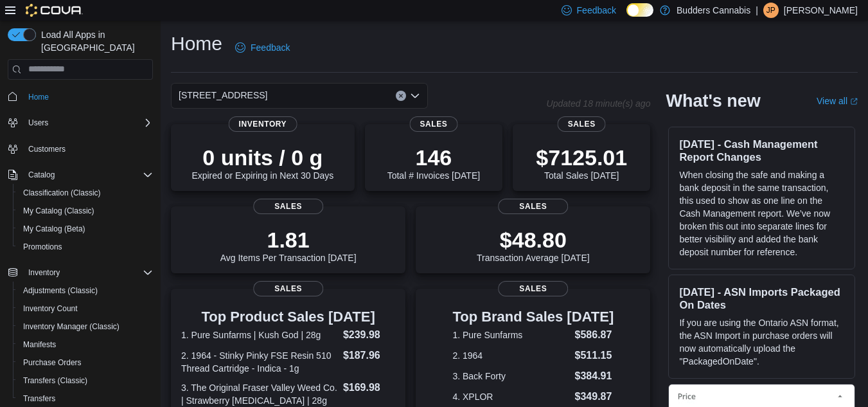 This screenshot has height=407, width=868. Describe the element at coordinates (713, 10) in the screenshot. I see `p: Budders Cannabis` at that location.